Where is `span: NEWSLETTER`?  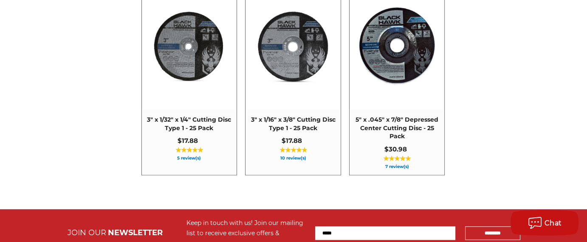 span: NEWSLETTER is located at coordinates (135, 232).